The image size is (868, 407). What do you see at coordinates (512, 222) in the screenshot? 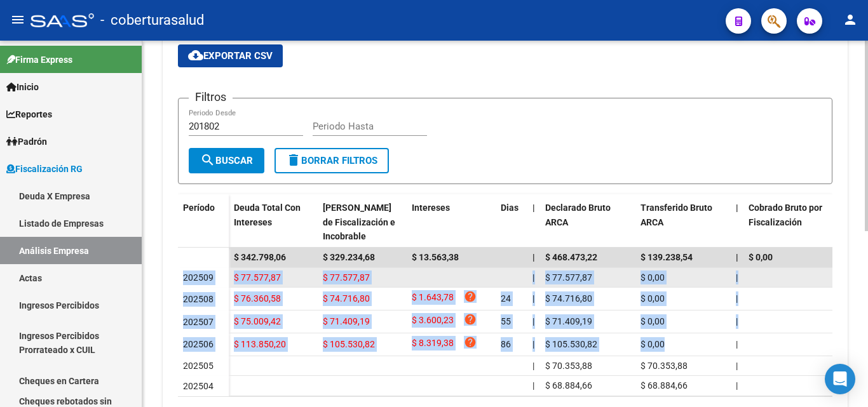
I see `datatable-header-cell: Dias` at bounding box center [512, 222].